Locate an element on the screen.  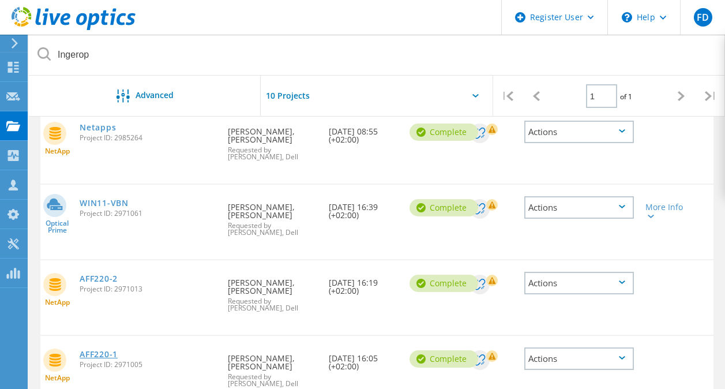
a: Live Optics Dashboard is located at coordinates (73, 28).